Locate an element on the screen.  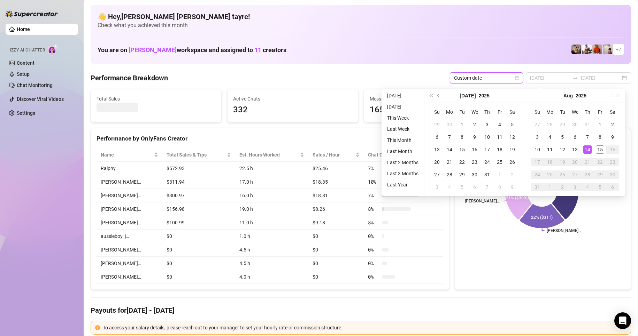
td: $25.46 is located at coordinates (336, 169).